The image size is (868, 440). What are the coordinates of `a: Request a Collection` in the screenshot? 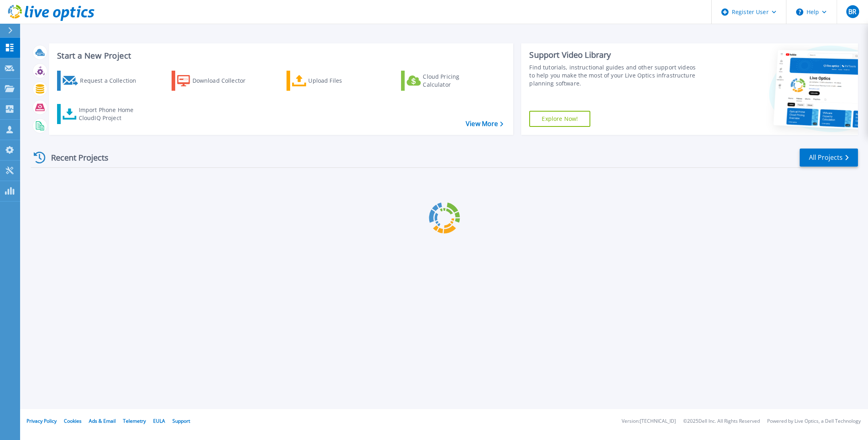 It's located at (101, 81).